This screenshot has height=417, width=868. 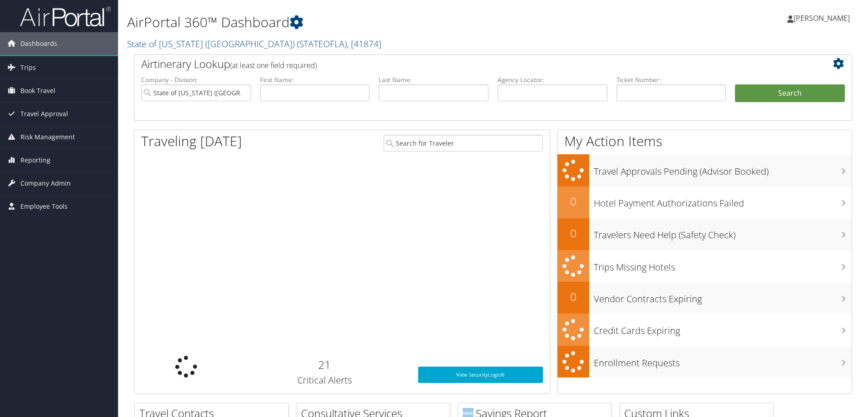 I want to click on h3: Enrollment Requests, so click(x=723, y=361).